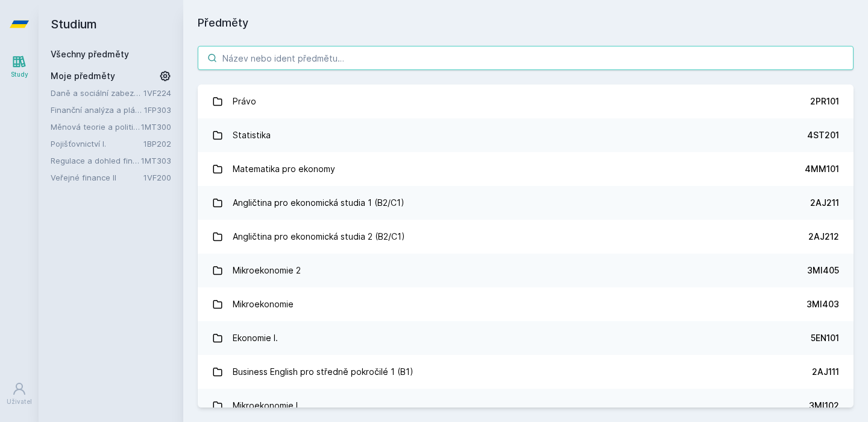 Image resolution: width=868 pixels, height=422 pixels. What do you see at coordinates (97, 110) in the screenshot?
I see `a: Finanční analýza a plánování podniku` at bounding box center [97, 110].